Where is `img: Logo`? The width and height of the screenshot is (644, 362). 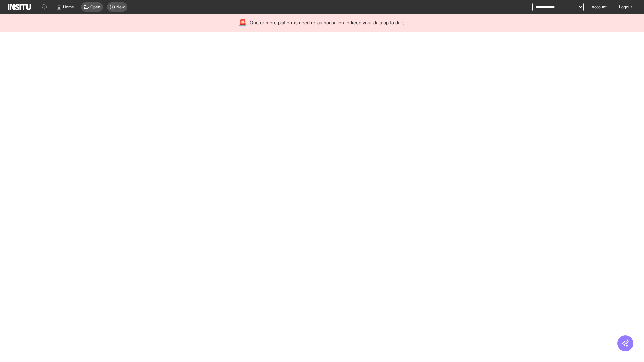
img: Logo is located at coordinates (19, 7).